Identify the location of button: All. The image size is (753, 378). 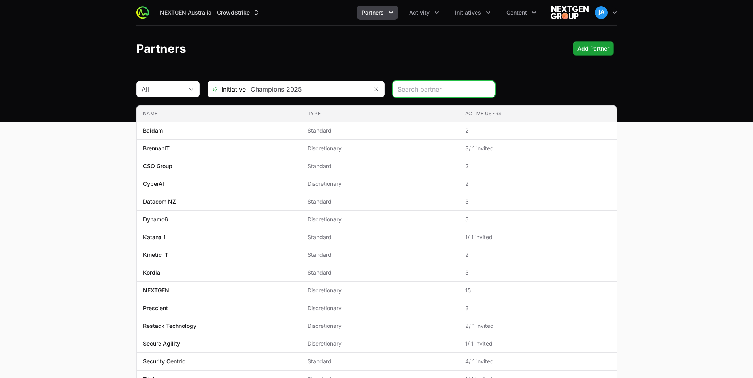
(168, 89).